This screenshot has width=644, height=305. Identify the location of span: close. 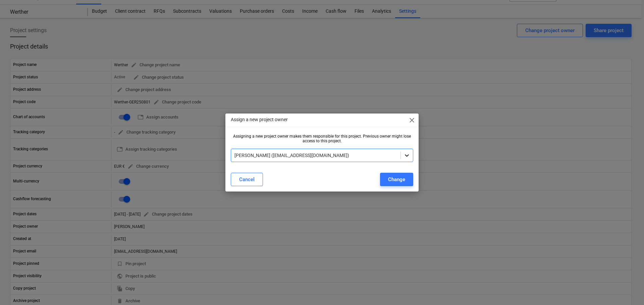
(412, 120).